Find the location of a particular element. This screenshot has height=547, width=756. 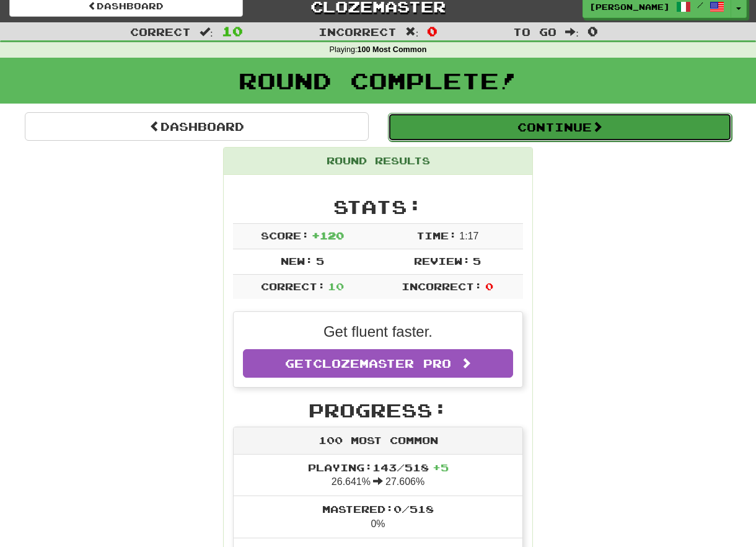

h2: Stats: is located at coordinates (378, 206).